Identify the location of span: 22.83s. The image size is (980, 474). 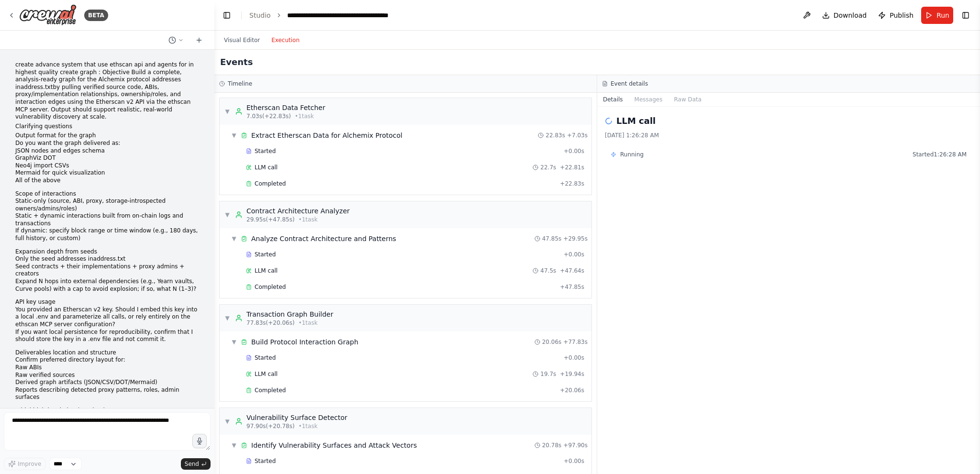
(555, 136).